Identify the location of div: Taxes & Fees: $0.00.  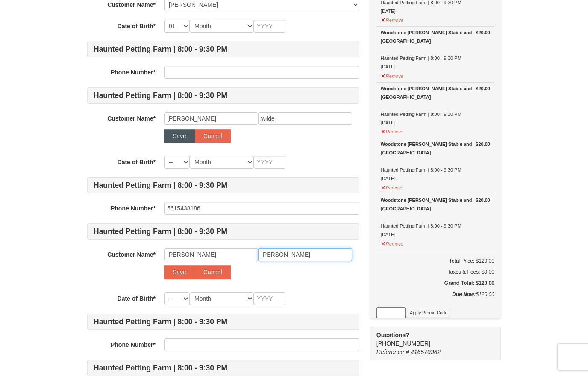
(436, 272).